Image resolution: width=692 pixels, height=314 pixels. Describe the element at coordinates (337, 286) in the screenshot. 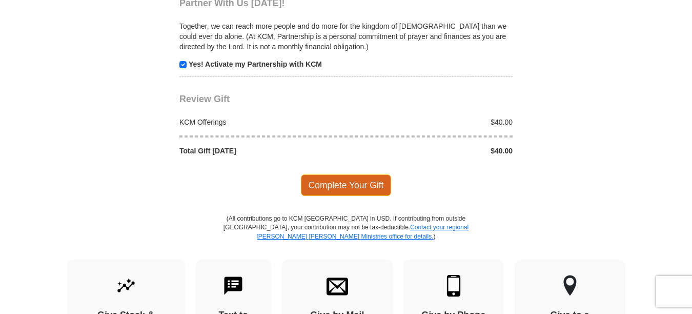

I see `img: envelope.svg` at that location.